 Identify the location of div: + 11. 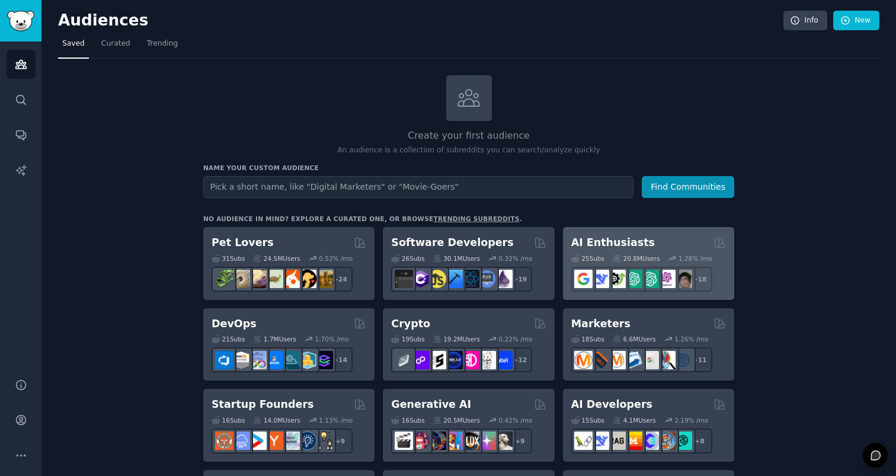
(700, 360).